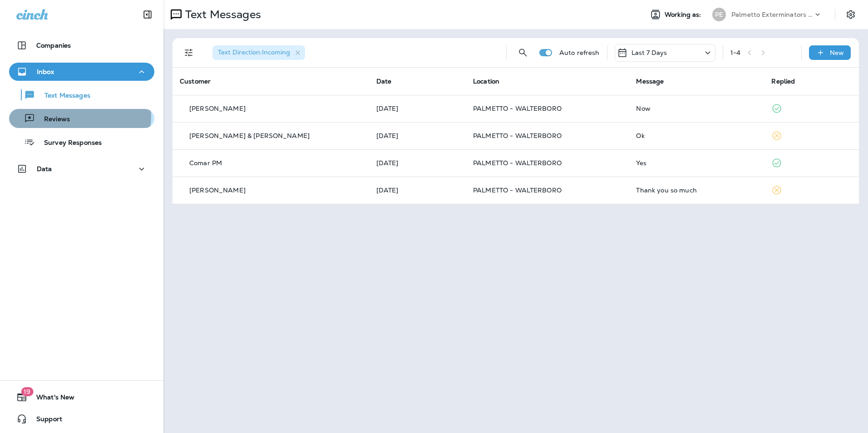  I want to click on p: Auto refresh, so click(579, 53).